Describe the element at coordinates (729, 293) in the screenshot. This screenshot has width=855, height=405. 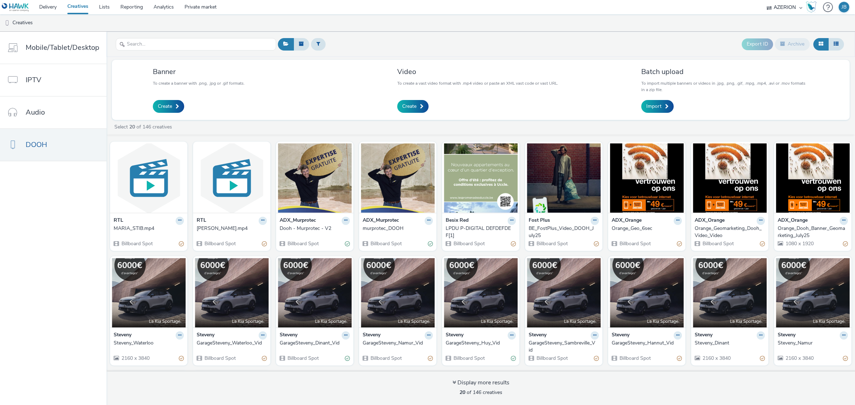
I see `img: Steveny_Dinant visual` at that location.